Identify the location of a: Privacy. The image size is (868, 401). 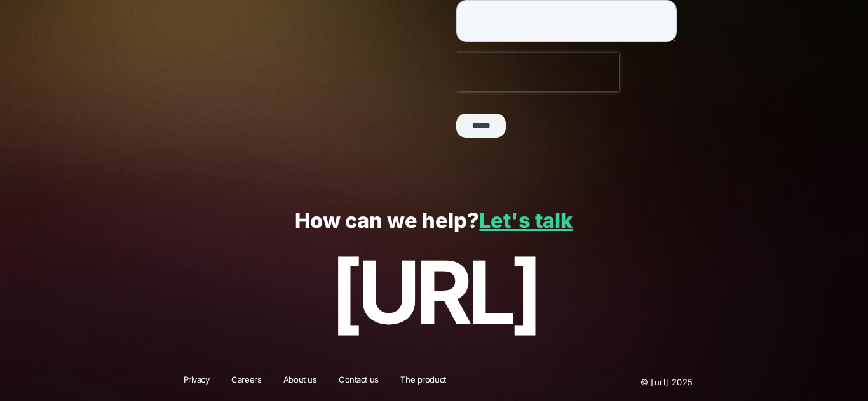
(196, 383).